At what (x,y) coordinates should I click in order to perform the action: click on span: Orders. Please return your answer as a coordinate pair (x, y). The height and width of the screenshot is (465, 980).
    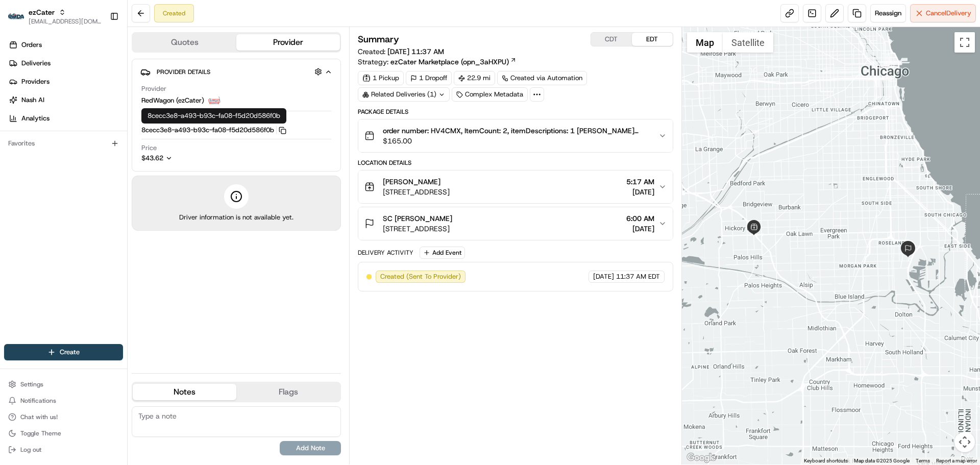
    Looking at the image, I should click on (32, 45).